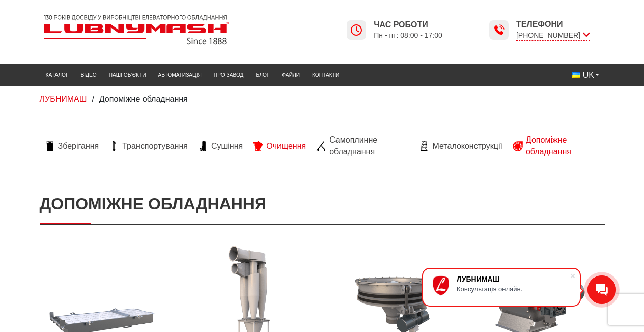 Image resolution: width=644 pixels, height=332 pixels. I want to click on span: Зберігання, so click(78, 146).